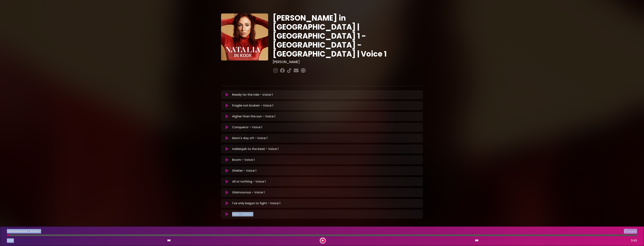  What do you see at coordinates (256, 203) in the screenshot?
I see `p: I've only begun to fight - Voice 1` at bounding box center [256, 203].